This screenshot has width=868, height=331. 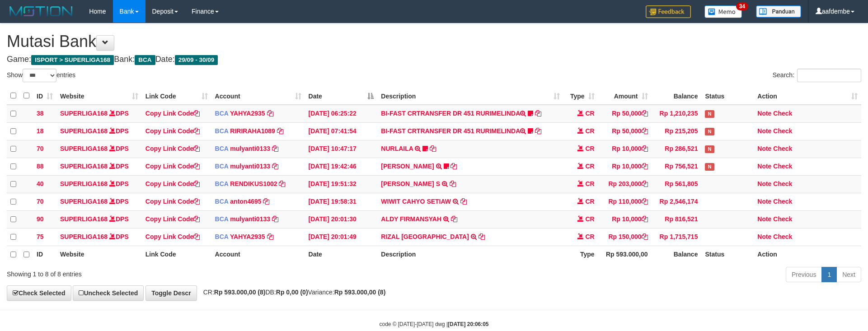 I want to click on a: Previous, so click(x=803, y=275).